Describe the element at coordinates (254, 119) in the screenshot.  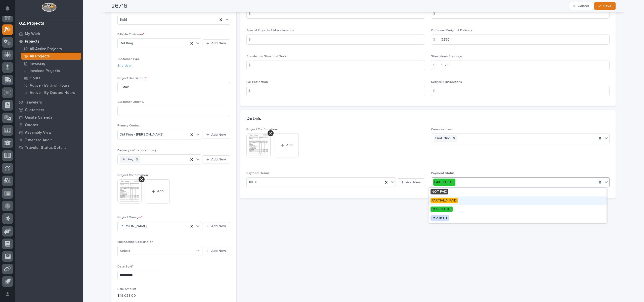
I see `h2: Details` at that location.